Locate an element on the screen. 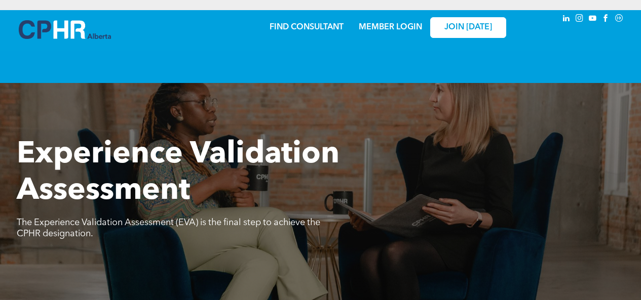  img: A blue and white logo for cp alberta is located at coordinates (65, 29).